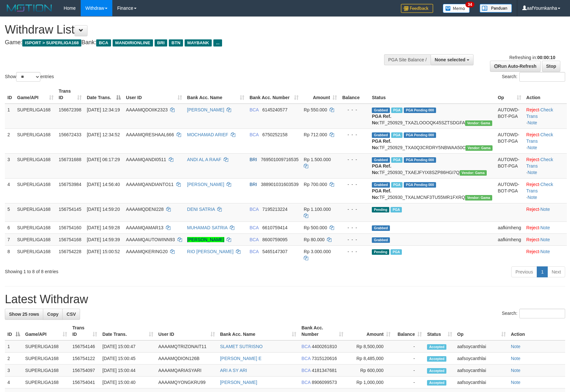  What do you see at coordinates (127, 331) in the screenshot?
I see `th: Date Trans.: activate to sort column ascending` at bounding box center [127, 331].